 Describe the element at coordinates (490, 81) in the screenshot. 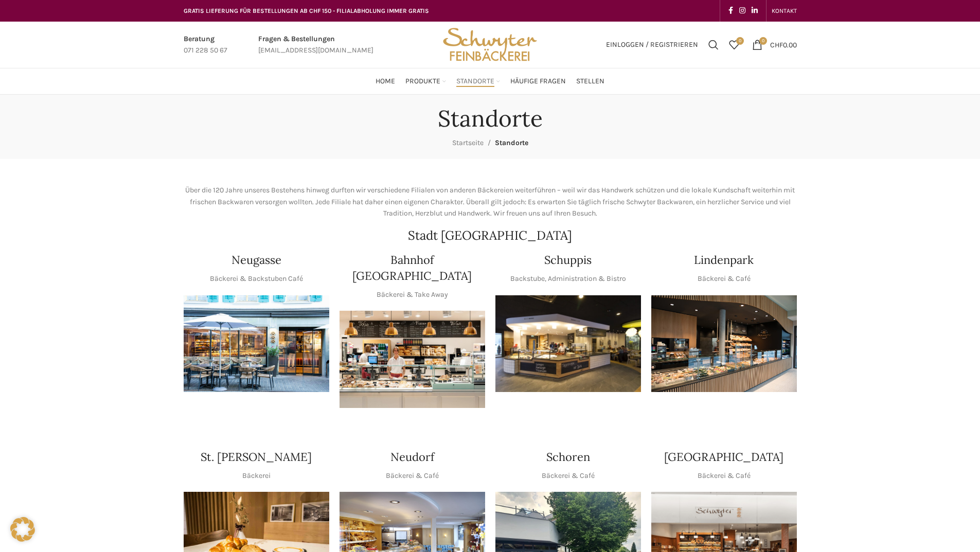

I see `div: Main navigation` at that location.